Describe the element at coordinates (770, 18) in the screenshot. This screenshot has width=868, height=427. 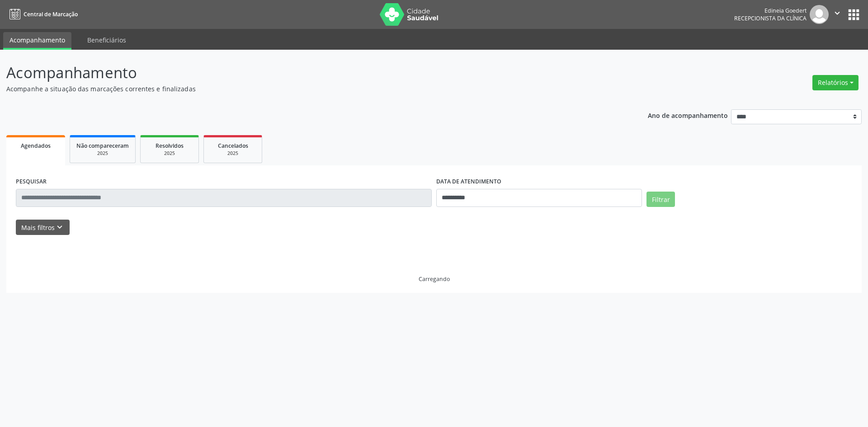
I see `span: Recepcionista da clínica` at that location.